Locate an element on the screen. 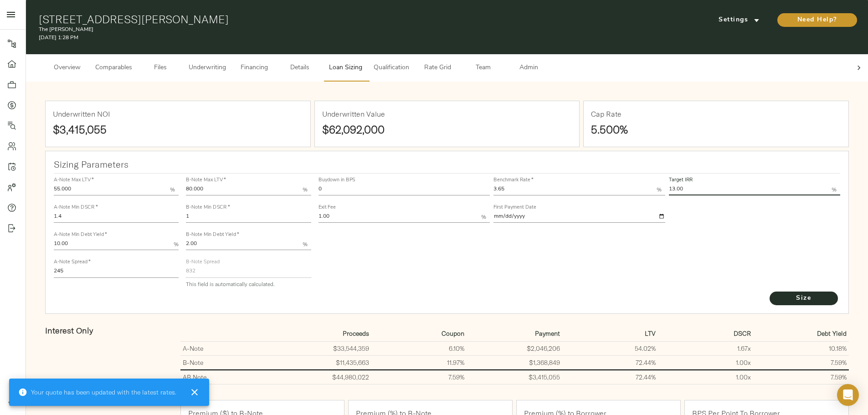 This screenshot has width=868, height=415. td: B-Note is located at coordinates (229, 363).